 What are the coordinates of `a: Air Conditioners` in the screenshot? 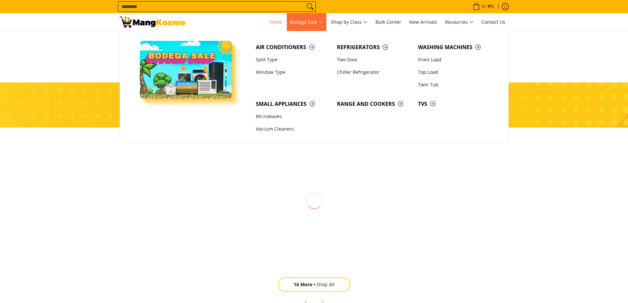 It's located at (293, 47).